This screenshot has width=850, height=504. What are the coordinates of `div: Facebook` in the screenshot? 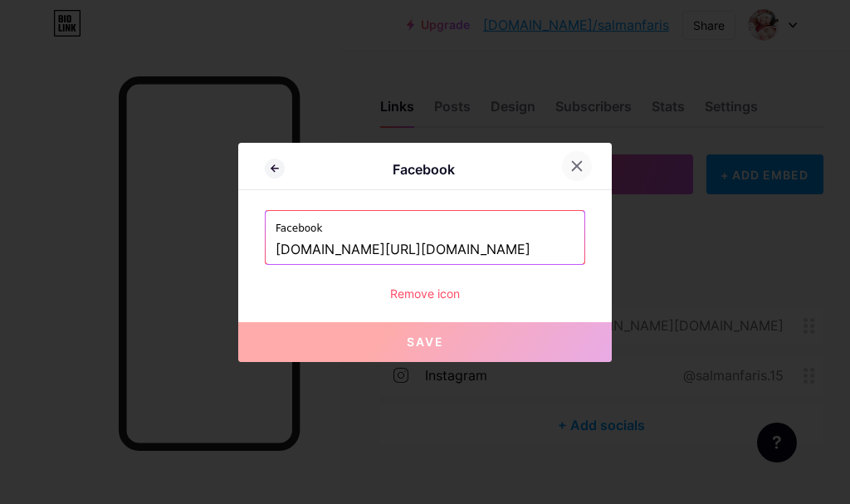 It's located at (424, 170).